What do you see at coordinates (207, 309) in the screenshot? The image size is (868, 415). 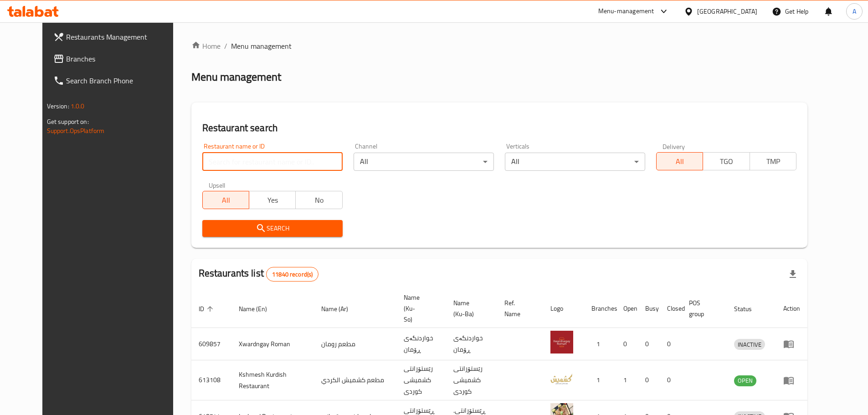 I see `span: ID` at bounding box center [207, 309].